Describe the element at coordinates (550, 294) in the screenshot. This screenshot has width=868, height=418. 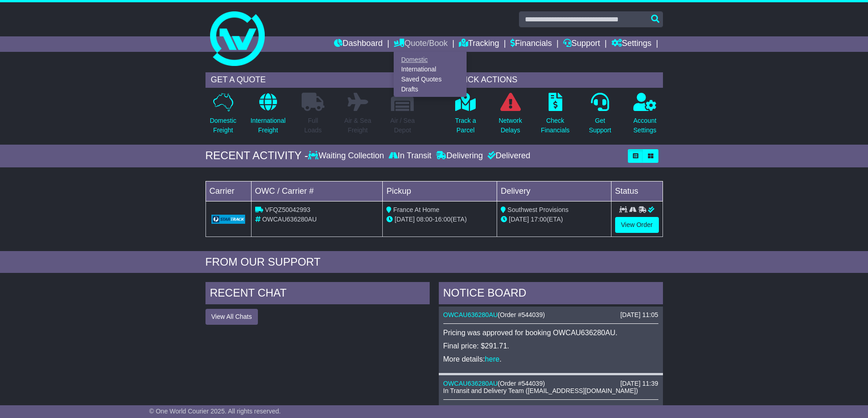
I see `div: NOTICE BOARD` at that location.